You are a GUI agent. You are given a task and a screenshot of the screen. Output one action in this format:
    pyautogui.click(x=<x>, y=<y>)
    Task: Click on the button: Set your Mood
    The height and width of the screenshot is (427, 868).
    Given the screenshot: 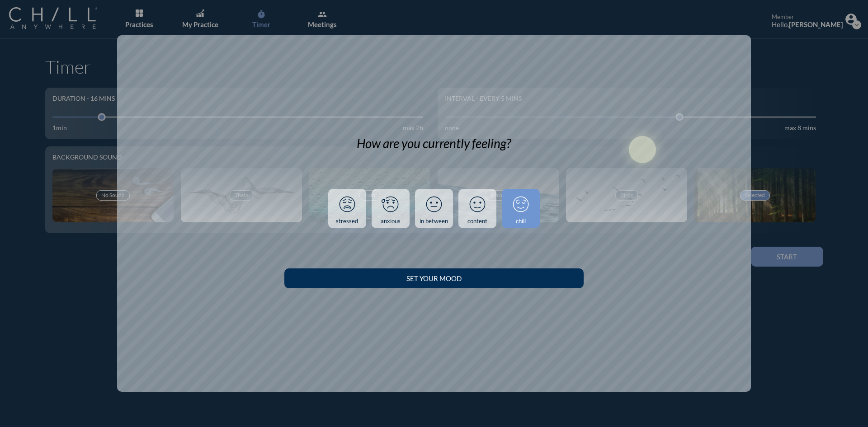 What is the action you would take?
    pyautogui.click(x=434, y=278)
    